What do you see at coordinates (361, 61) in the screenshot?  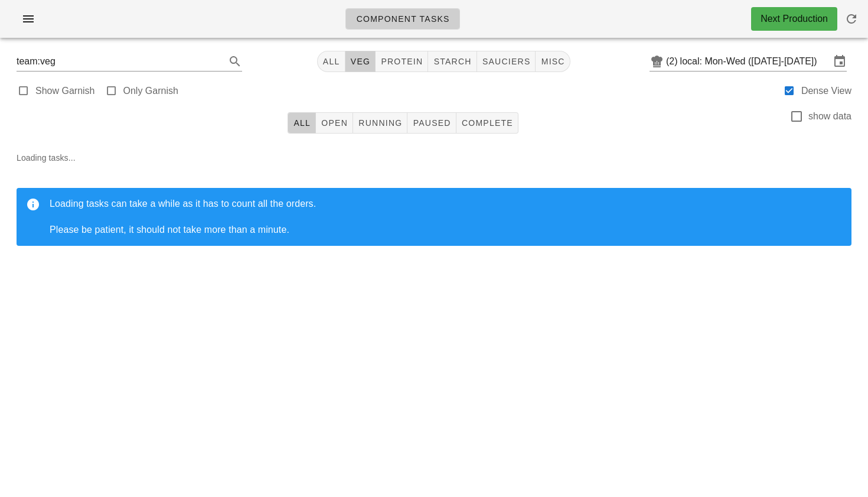 I see `button: veg` at bounding box center [361, 61].